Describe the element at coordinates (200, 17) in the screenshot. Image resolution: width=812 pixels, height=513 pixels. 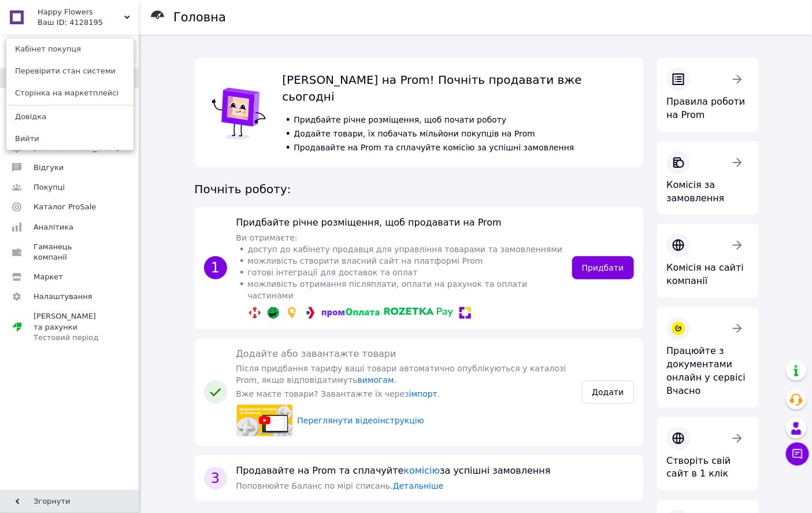
I see `h1: Головна` at that location.